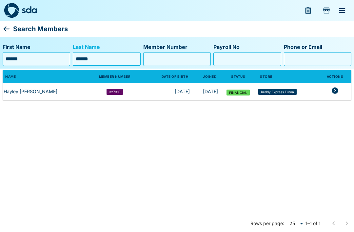  What do you see at coordinates (11, 10) in the screenshot?
I see `img: sda-logo-dark.svg` at bounding box center [11, 10].